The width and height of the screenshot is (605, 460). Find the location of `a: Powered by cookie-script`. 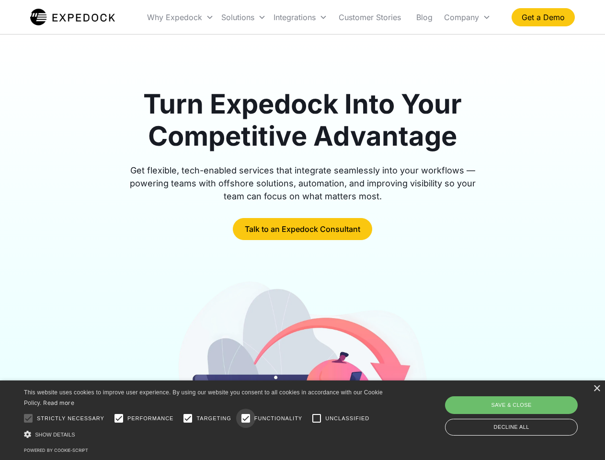

a: Powered by cookie-script is located at coordinates (56, 450).